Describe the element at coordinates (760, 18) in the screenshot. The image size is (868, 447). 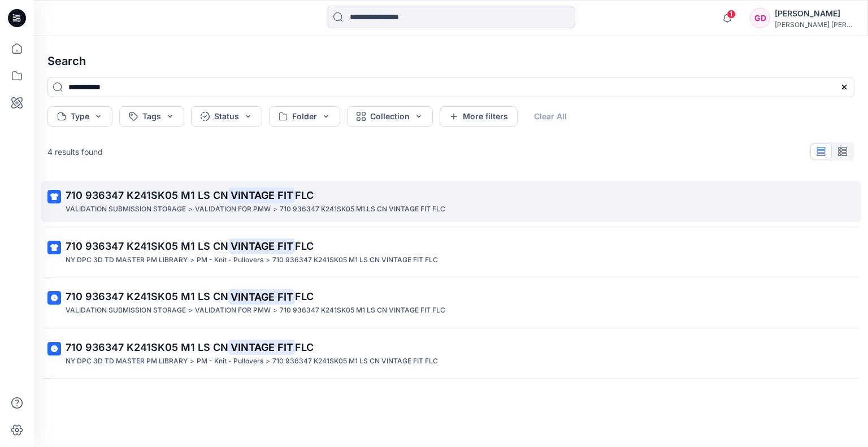
I see `div: GD` at that location.